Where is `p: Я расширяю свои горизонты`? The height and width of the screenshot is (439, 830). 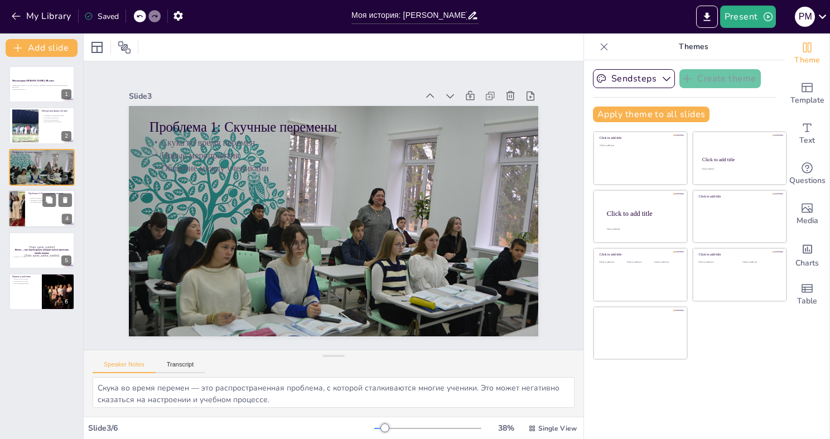 p: Я расширяю свои горизонты is located at coordinates (56, 122).